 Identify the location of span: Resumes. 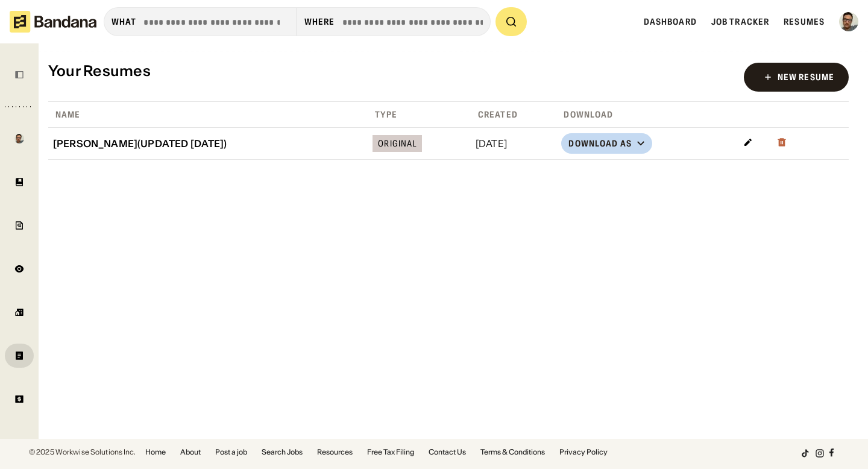
(804, 22).